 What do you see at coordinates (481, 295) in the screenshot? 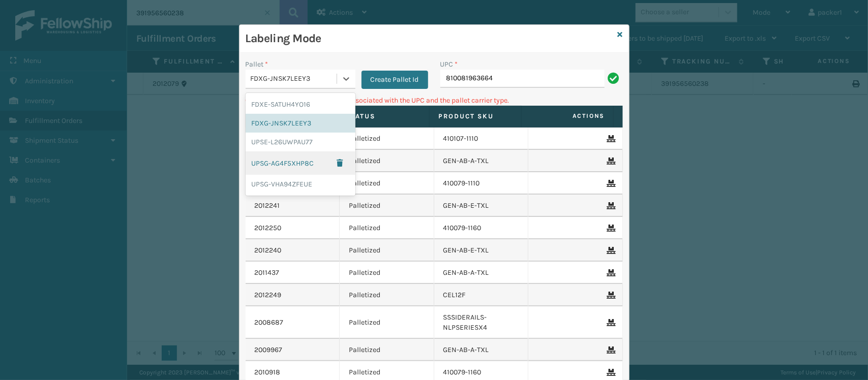
I see `td: CEL12F` at bounding box center [481, 295].